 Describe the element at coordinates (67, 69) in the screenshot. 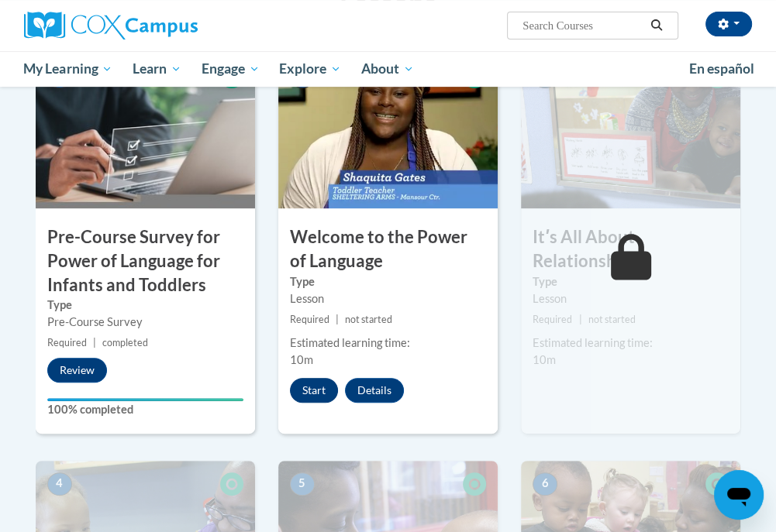

I see `span: My Learning` at that location.